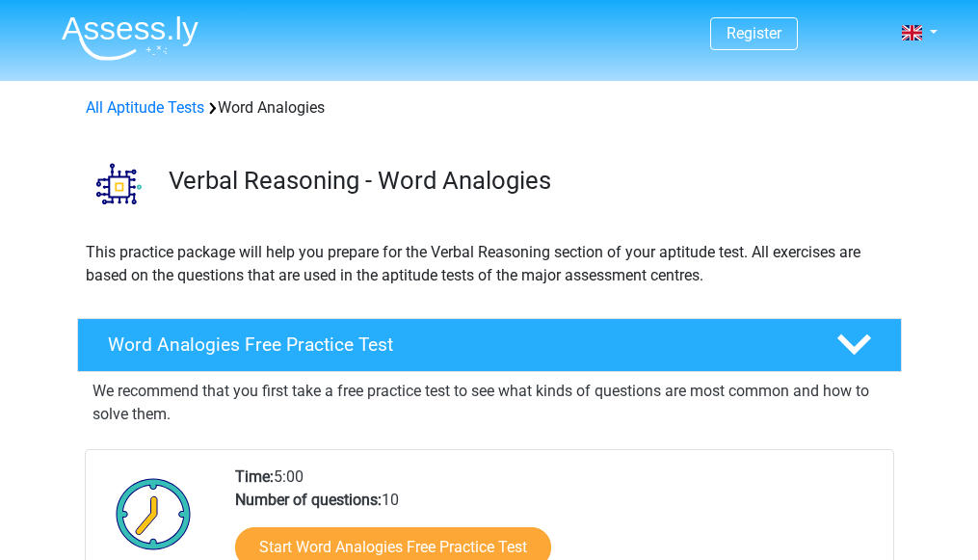 The width and height of the screenshot is (978, 560). I want to click on div: Word Analogies, so click(489, 108).